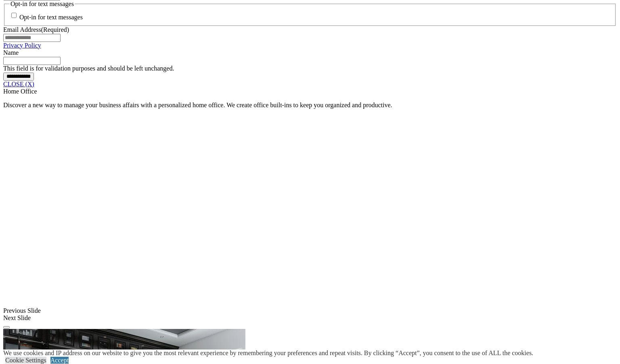 Image resolution: width=620 pixels, height=364 pixels. Describe the element at coordinates (20, 91) in the screenshot. I see `span: Home Office` at that location.